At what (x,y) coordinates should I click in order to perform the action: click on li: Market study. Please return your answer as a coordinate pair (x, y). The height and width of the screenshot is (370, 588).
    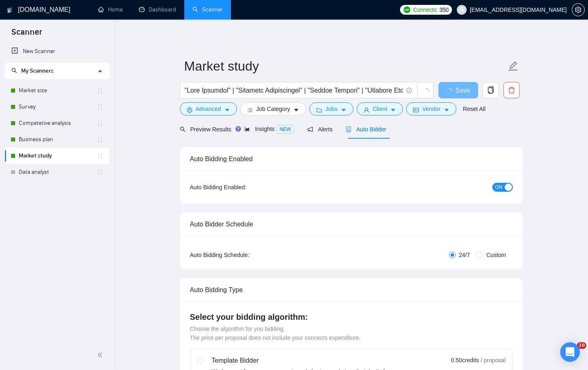
    Looking at the image, I should click on (57, 156).